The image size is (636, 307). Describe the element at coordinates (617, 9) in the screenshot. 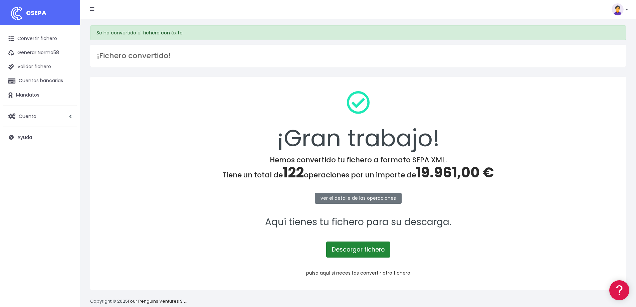

I see `img: profile` at that location.